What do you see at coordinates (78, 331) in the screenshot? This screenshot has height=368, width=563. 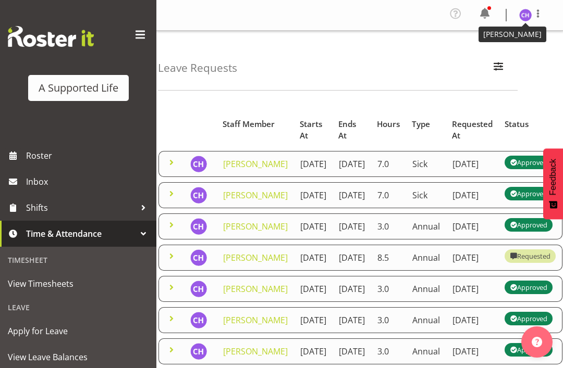 I see `span: Apply for Leave` at bounding box center [78, 331].